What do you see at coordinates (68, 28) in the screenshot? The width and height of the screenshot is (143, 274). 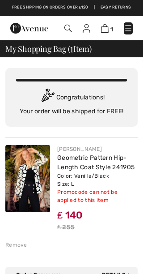 I see `img: Search` at bounding box center [68, 28].